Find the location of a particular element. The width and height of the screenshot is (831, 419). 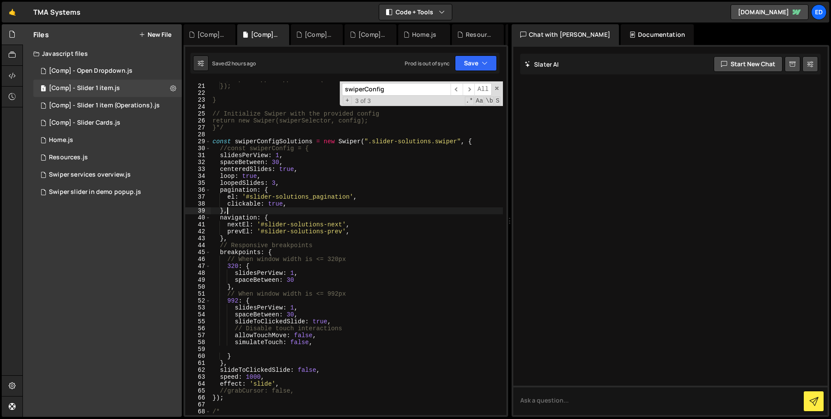

div: 30 is located at coordinates (198, 149).